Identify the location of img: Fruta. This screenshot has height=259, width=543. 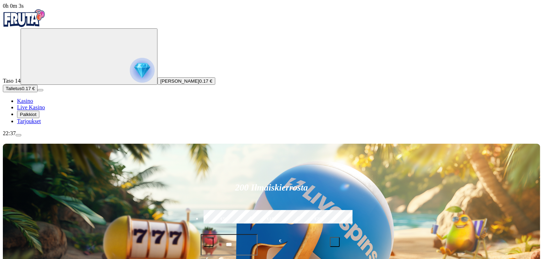
(24, 18).